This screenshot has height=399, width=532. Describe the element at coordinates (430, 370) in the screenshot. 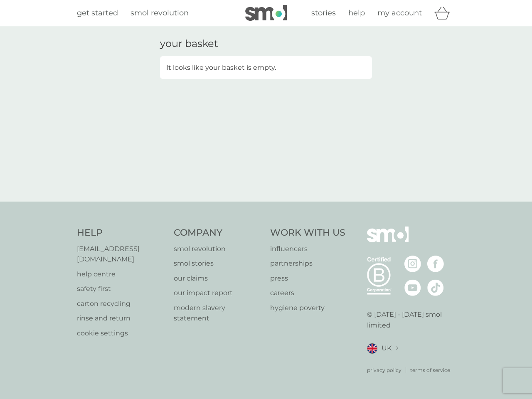

I see `a: terms of service` at that location.